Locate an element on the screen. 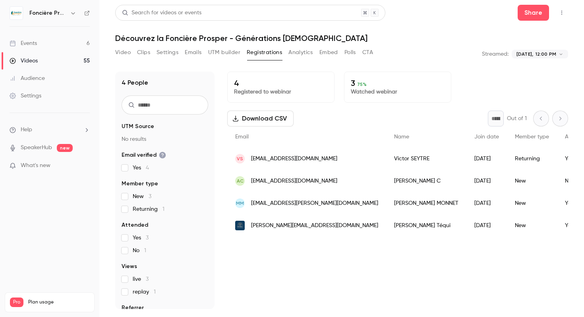 The width and height of the screenshot is (584, 317). div: Search for videos or events is located at coordinates (162, 13).